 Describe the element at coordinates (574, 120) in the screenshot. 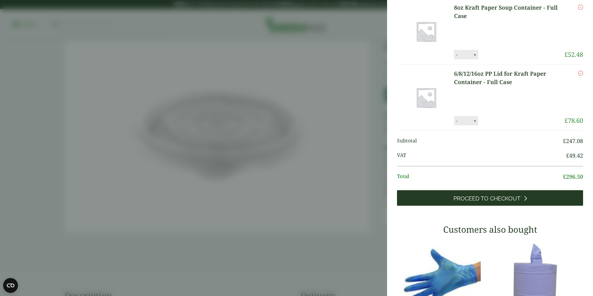

I see `bdi: 78.60` at that location.